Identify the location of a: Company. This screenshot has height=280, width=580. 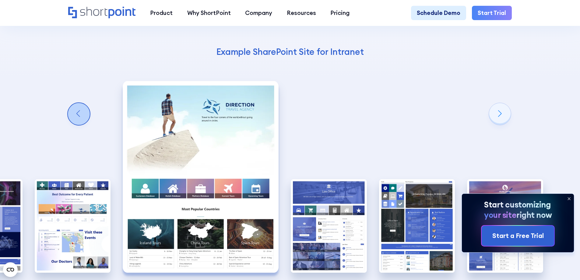
(258, 13).